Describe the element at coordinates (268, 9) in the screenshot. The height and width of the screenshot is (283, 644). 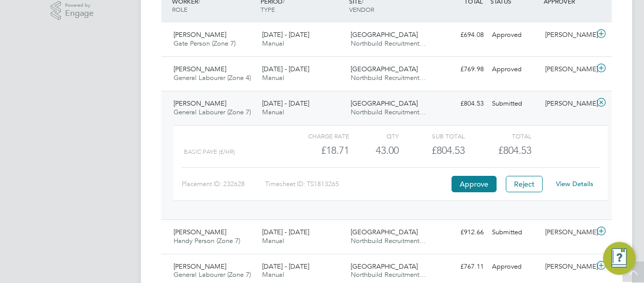
I see `span: TYPE` at that location.